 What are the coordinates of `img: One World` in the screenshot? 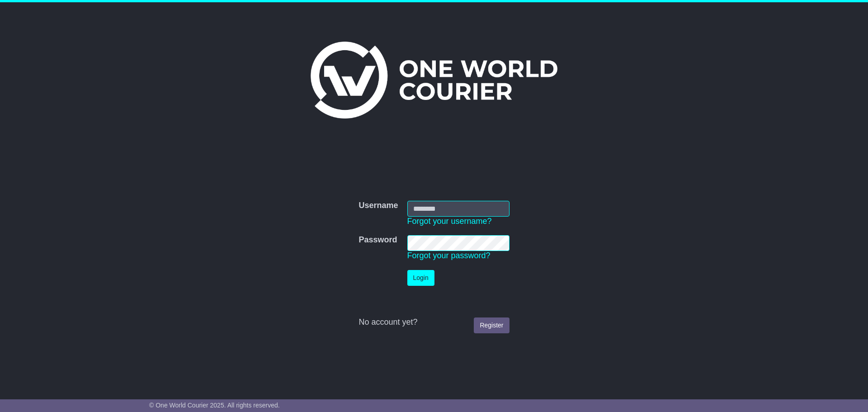 It's located at (434, 80).